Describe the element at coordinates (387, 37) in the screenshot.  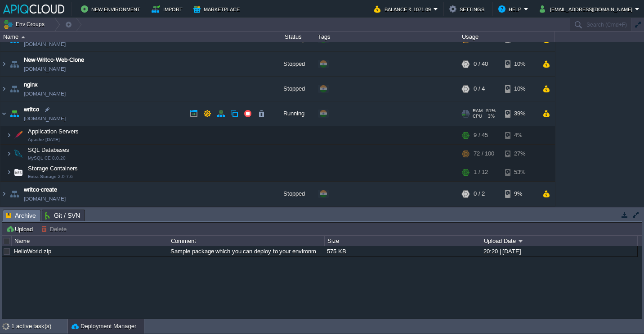
I see `div: Tags` at that location.